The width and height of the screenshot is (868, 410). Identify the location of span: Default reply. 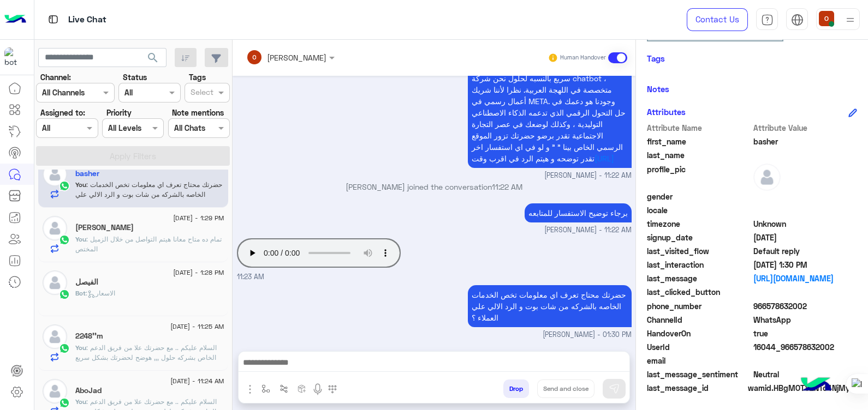
(805, 251).